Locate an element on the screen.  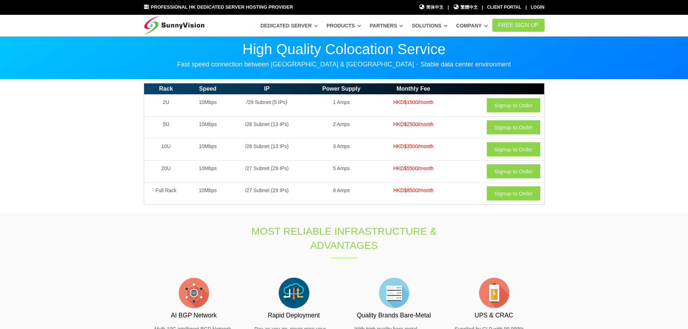
span: 繁體中文 is located at coordinates (465, 7).